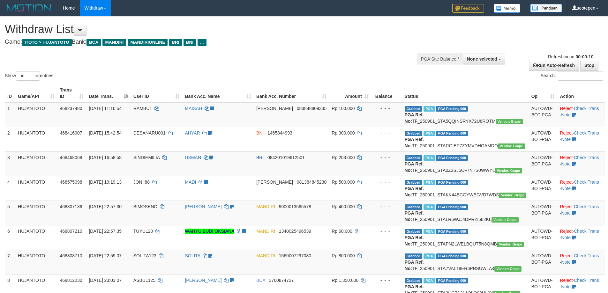  What do you see at coordinates (342, 231) in the screenshot?
I see `span: Rp 60.000` at bounding box center [342, 231].